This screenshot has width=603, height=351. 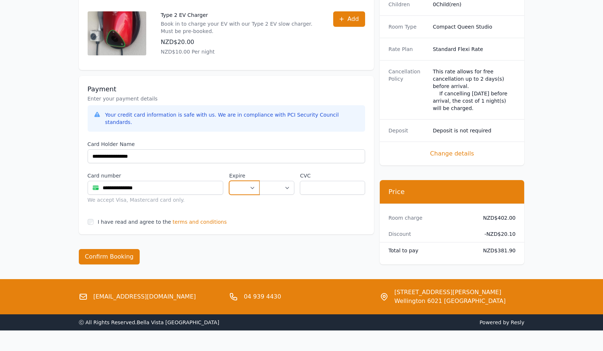 I want to click on div: Your credit card information is safe with us. We are in compliance with PCI Security Council stan..., so click(x=232, y=118).